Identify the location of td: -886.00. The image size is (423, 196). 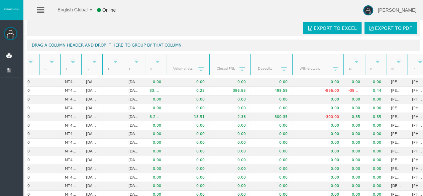
(318, 91).